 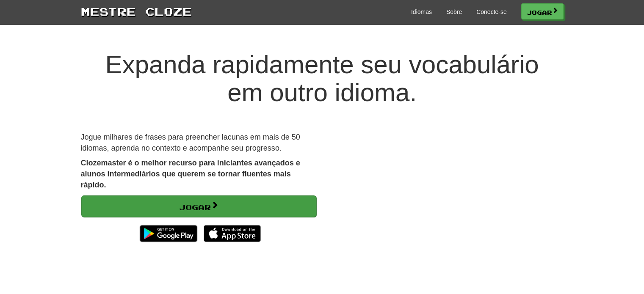 I want to click on font: Conecte-se, so click(x=492, y=12).